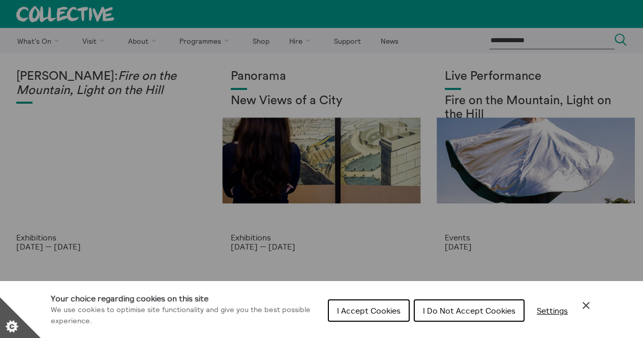  I want to click on span: Settings, so click(552, 311).